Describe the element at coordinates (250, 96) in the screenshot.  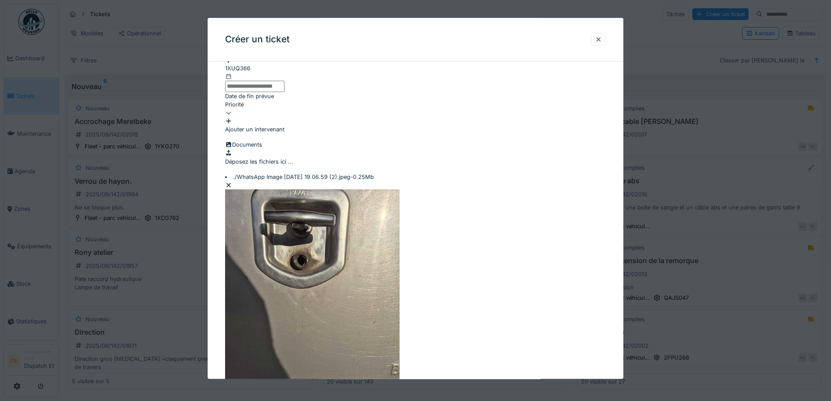
I see `label: Date de fin prévue` at that location.